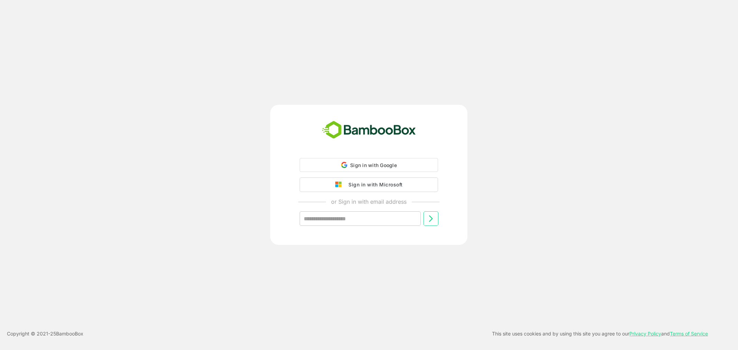 The width and height of the screenshot is (738, 350). What do you see at coordinates (340, 185) in the screenshot?
I see `img: google` at bounding box center [340, 185].